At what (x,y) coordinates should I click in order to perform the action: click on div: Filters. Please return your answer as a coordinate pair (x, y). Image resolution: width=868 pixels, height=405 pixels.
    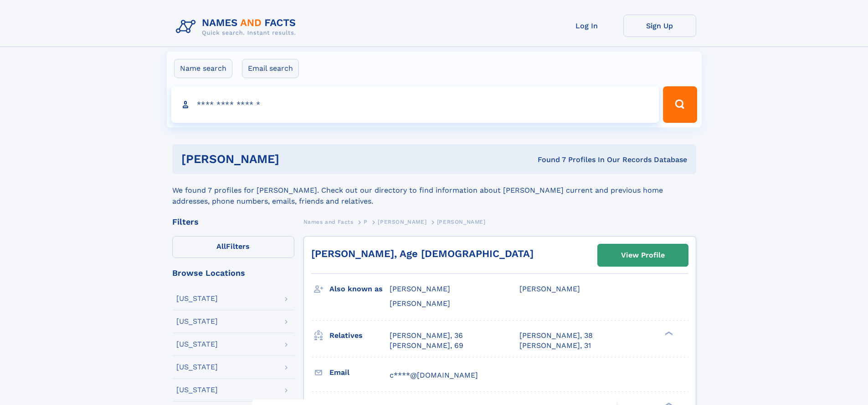
    Looking at the image, I should click on (233, 222).